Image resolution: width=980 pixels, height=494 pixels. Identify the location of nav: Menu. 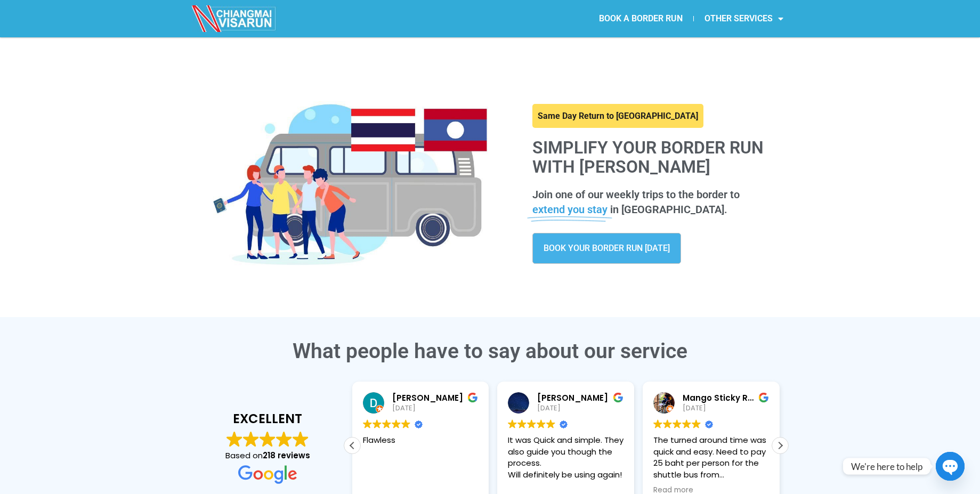
(642, 19).